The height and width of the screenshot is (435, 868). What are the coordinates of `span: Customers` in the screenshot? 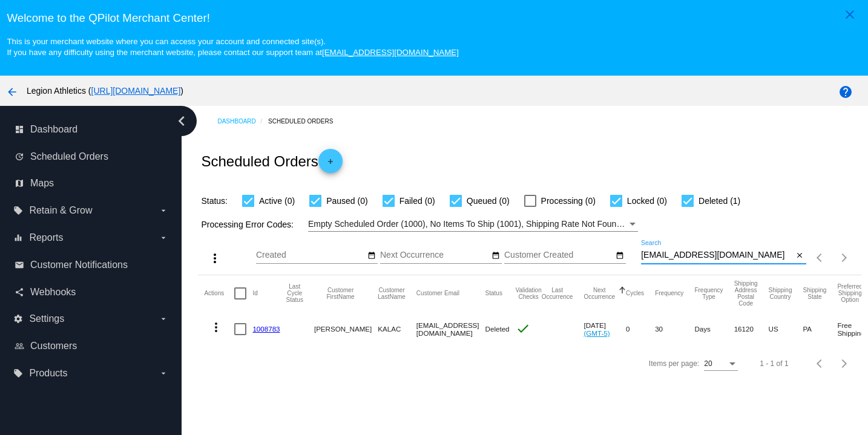 It's located at (53, 346).